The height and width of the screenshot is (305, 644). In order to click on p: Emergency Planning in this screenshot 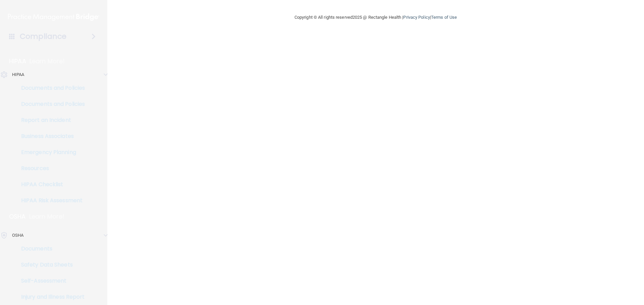, I will do `click(50, 152)`.